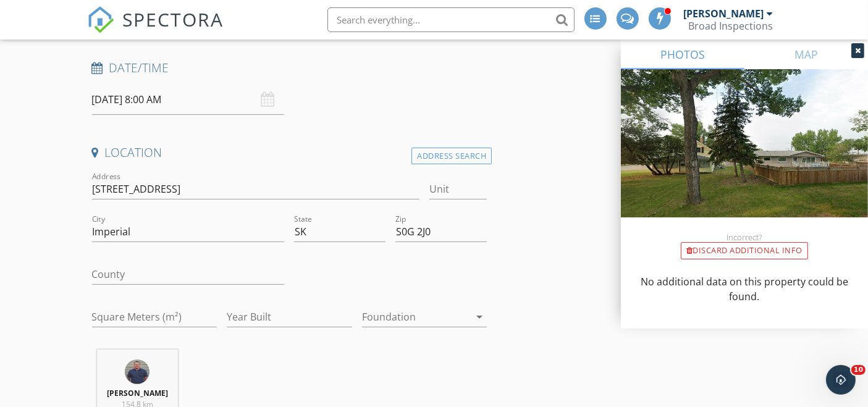  What do you see at coordinates (173, 19) in the screenshot?
I see `span: SPECTORA` at bounding box center [173, 19].